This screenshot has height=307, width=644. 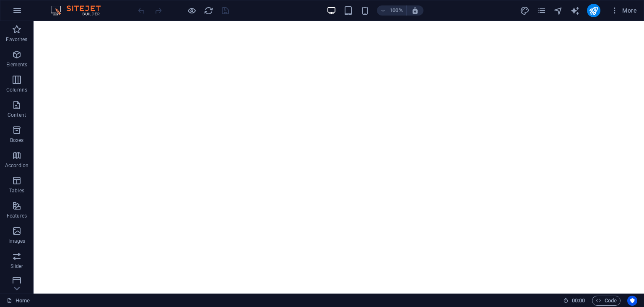 I want to click on i: Reload page, so click(x=209, y=10).